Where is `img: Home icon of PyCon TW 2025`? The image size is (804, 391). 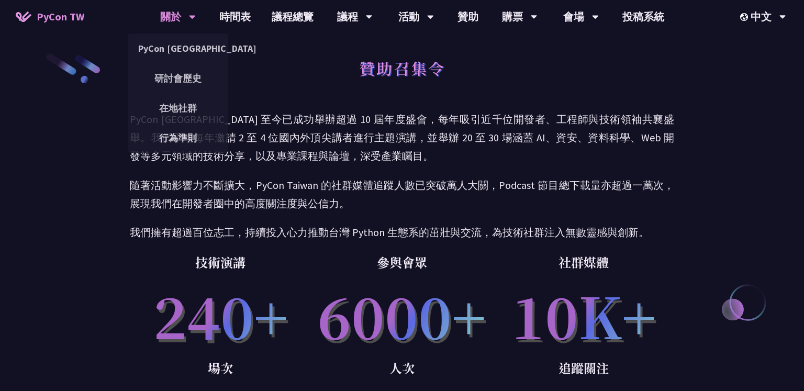 img: Home icon of PyCon TW 2025 is located at coordinates (24, 17).